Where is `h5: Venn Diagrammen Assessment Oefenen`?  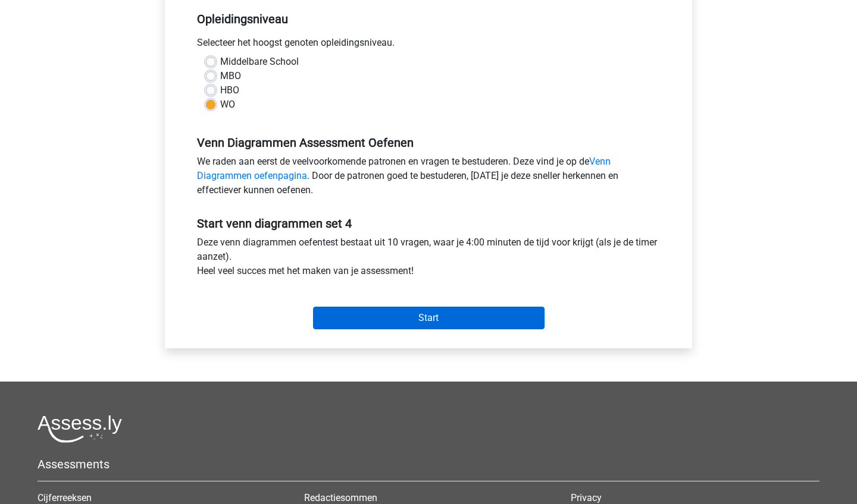
h5: Venn Diagrammen Assessment Oefenen is located at coordinates (428, 143).